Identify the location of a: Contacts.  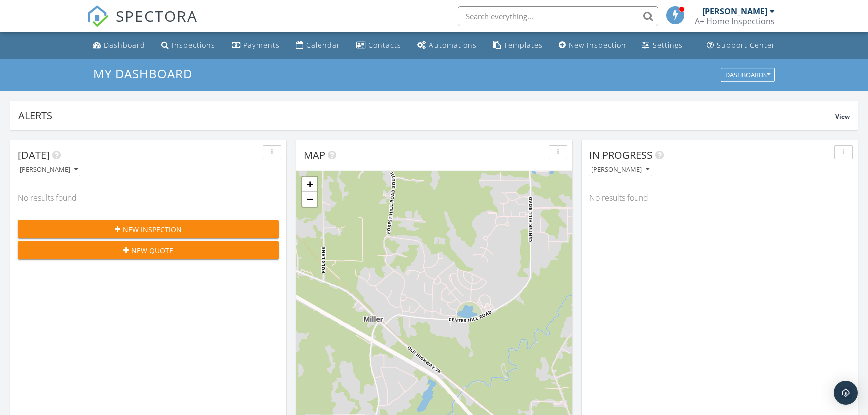
(378, 45).